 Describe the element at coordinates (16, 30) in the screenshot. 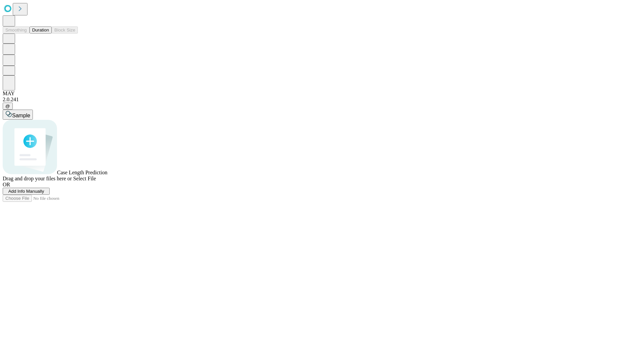

I see `button: Smoothing` at that location.